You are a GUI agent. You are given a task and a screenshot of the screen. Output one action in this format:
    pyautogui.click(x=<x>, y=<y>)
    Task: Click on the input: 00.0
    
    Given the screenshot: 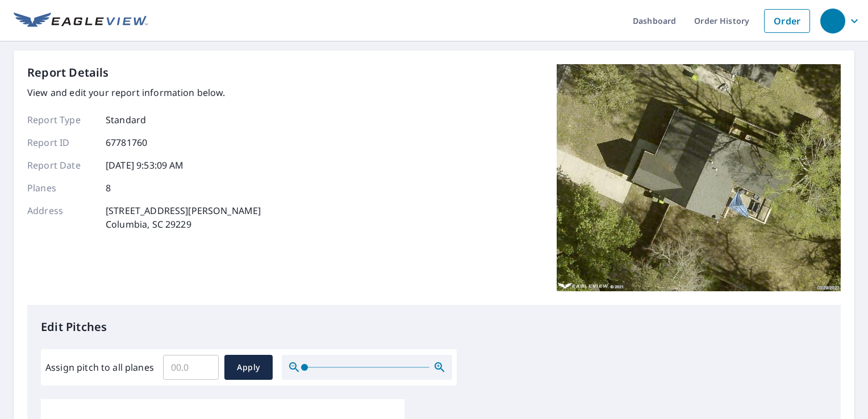 What is the action you would take?
    pyautogui.click(x=191, y=367)
    